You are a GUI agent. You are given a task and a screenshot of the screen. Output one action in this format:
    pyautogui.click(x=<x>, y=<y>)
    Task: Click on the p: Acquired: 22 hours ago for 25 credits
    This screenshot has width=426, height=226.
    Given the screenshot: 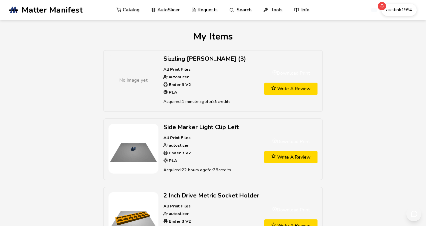 What is the action you would take?
    pyautogui.click(x=211, y=170)
    